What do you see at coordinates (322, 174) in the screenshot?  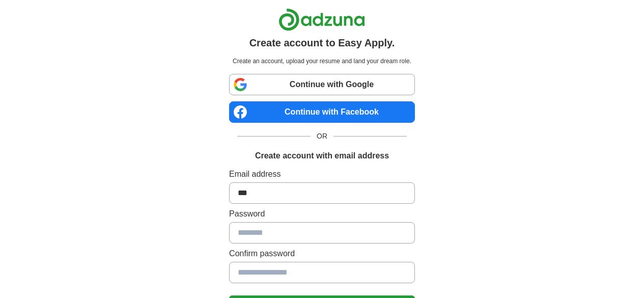 I see `label: Email address` at bounding box center [322, 174].